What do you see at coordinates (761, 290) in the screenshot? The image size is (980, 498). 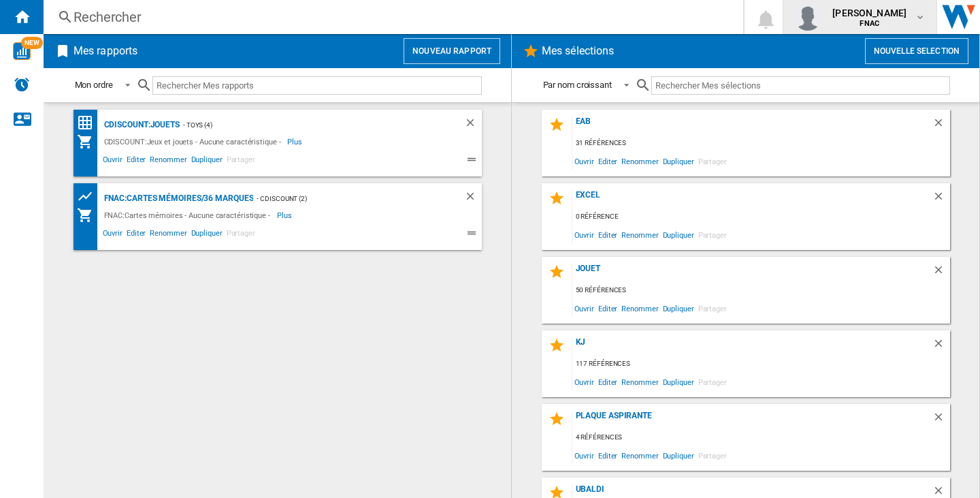 I see `div: 50 références` at bounding box center [761, 290].